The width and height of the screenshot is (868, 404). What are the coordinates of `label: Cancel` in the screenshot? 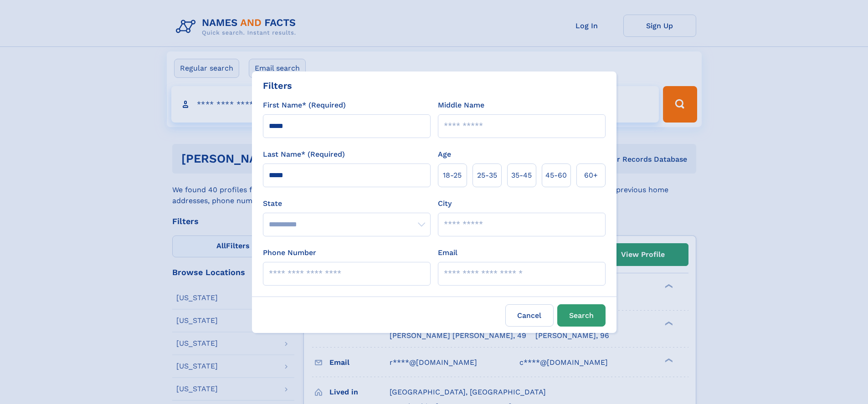 It's located at (529, 316).